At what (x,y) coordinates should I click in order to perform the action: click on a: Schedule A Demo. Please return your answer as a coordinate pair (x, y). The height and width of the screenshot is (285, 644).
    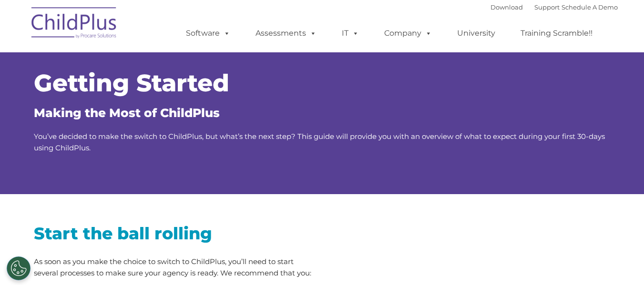
    Looking at the image, I should click on (589, 7).